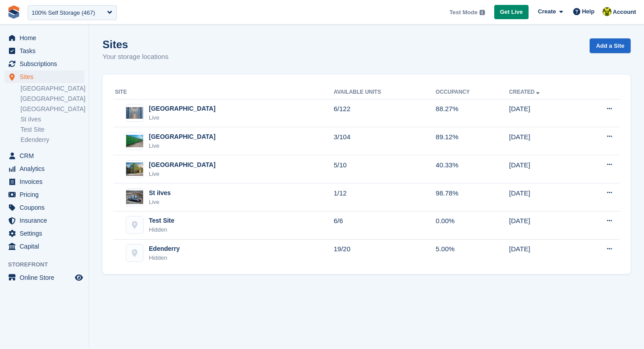 Image resolution: width=644 pixels, height=349 pixels. I want to click on span: Account, so click(624, 12).